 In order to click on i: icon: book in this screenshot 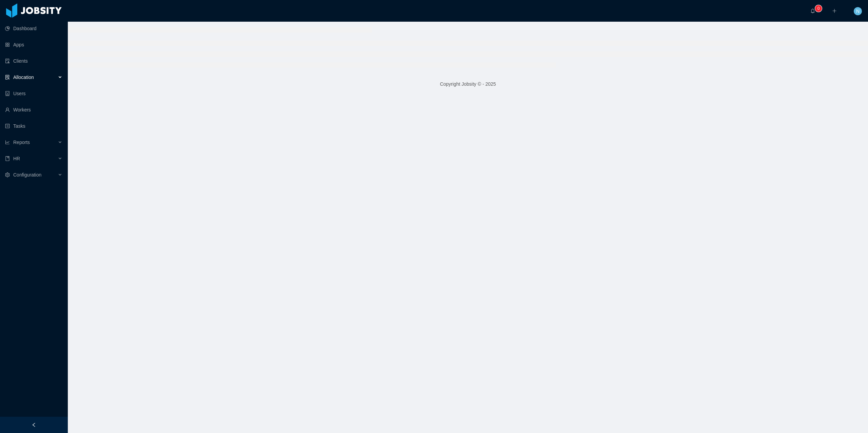, I will do `click(7, 159)`.